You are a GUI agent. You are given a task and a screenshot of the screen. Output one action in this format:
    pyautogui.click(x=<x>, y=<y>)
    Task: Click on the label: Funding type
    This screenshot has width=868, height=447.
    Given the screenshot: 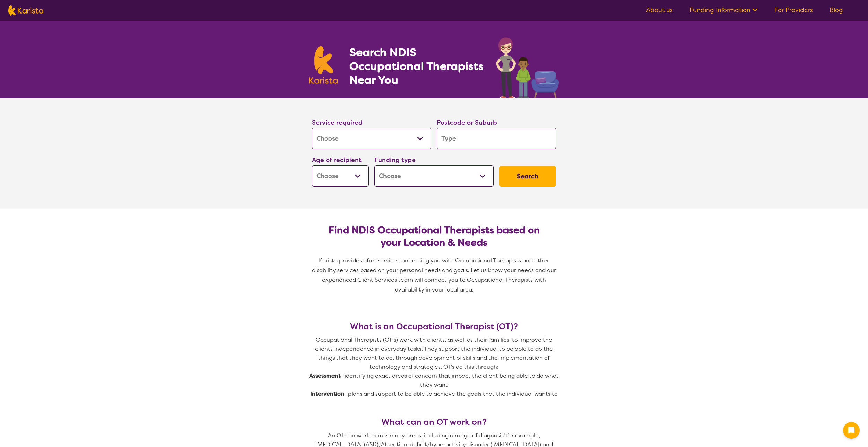 What is the action you would take?
    pyautogui.click(x=394, y=160)
    